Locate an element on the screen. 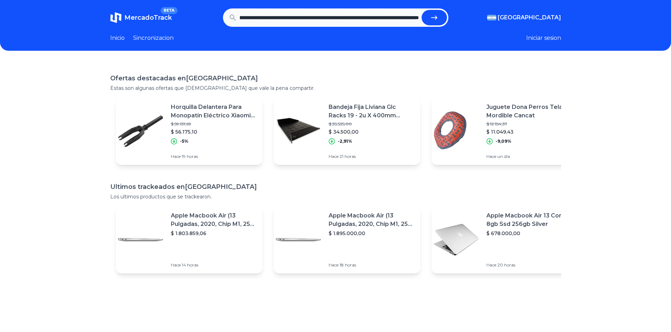 This screenshot has width=671, height=332. a: Featured imageBandeja Fija Liviana Glc Racks 19 - 2u X 400mm C/tornillos$ 35.535,00$ 34.500,00-2,... is located at coordinates (347, 131).